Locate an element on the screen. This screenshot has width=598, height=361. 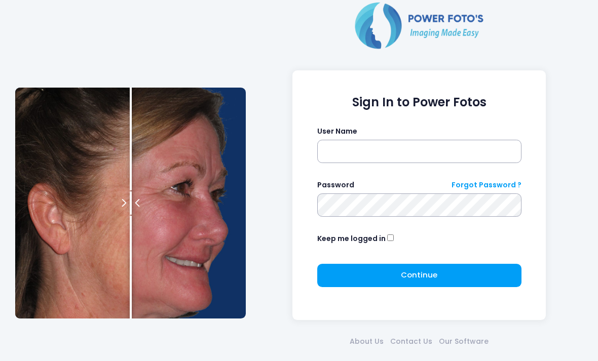
a: Forgot Password ? is located at coordinates (486, 185).